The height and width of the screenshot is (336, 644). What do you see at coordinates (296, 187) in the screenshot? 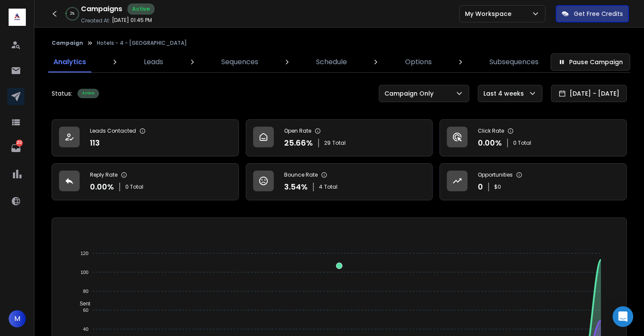
I see `p: 3.54 %` at bounding box center [296, 187].